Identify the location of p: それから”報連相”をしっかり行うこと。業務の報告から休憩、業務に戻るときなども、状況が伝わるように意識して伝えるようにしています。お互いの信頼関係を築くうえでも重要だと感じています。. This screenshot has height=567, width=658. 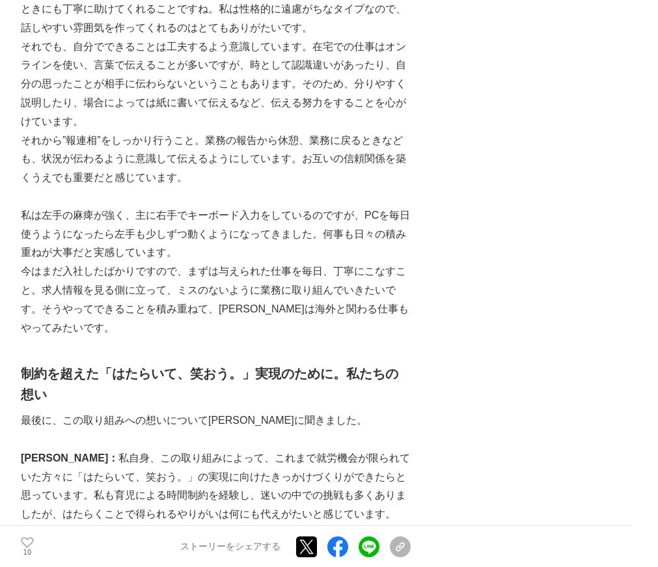
(215, 159).